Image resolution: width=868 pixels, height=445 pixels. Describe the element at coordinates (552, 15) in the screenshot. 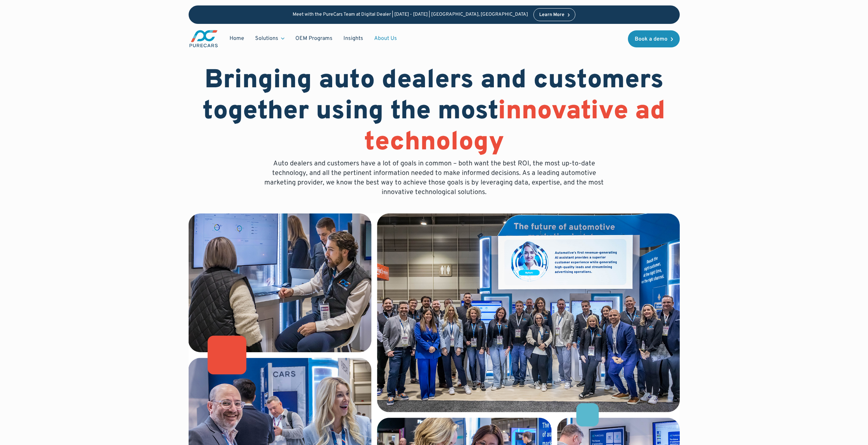

I see `div: Learn More` at that location.